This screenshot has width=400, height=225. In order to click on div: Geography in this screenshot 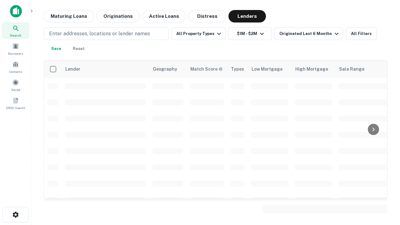, I will do `click(165, 69)`.